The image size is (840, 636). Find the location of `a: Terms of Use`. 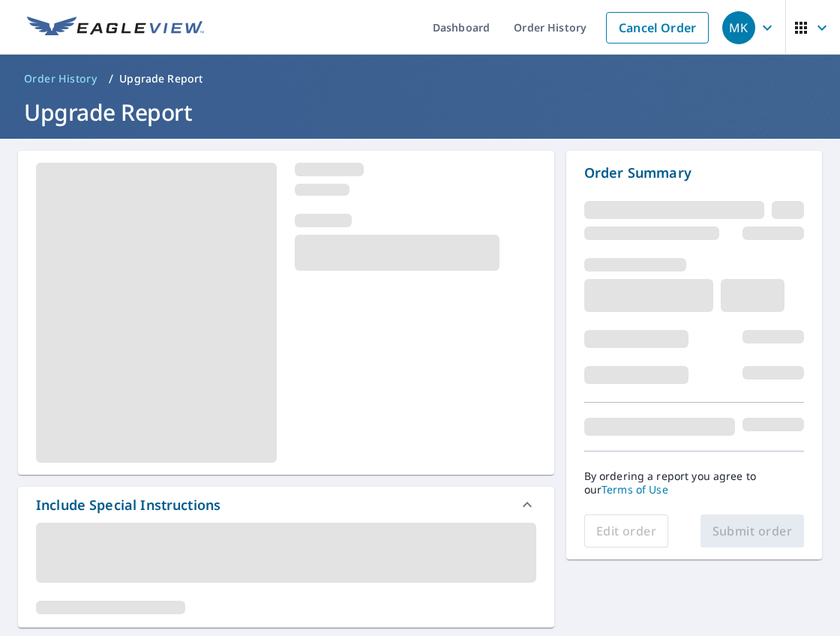

a: Terms of Use is located at coordinates (634, 489).